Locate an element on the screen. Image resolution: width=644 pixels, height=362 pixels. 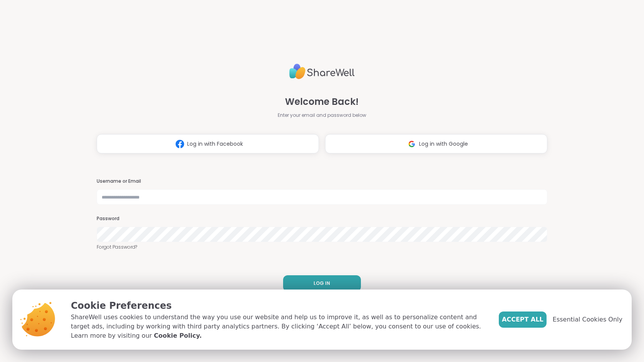
span: Log in with Facebook is located at coordinates (215, 144).